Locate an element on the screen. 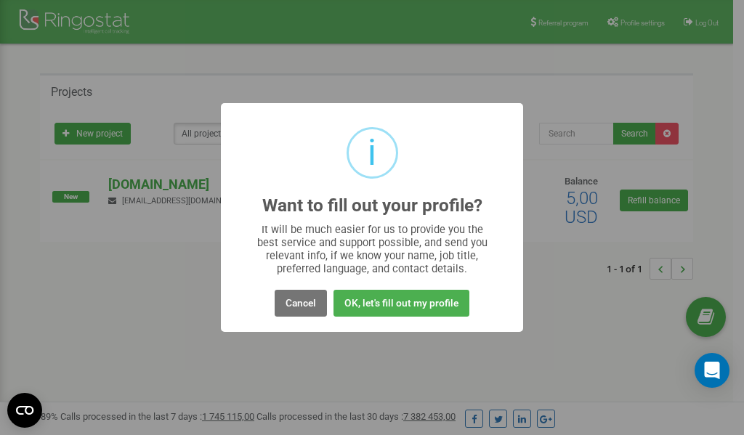  button: Open CMP widget is located at coordinates (25, 411).